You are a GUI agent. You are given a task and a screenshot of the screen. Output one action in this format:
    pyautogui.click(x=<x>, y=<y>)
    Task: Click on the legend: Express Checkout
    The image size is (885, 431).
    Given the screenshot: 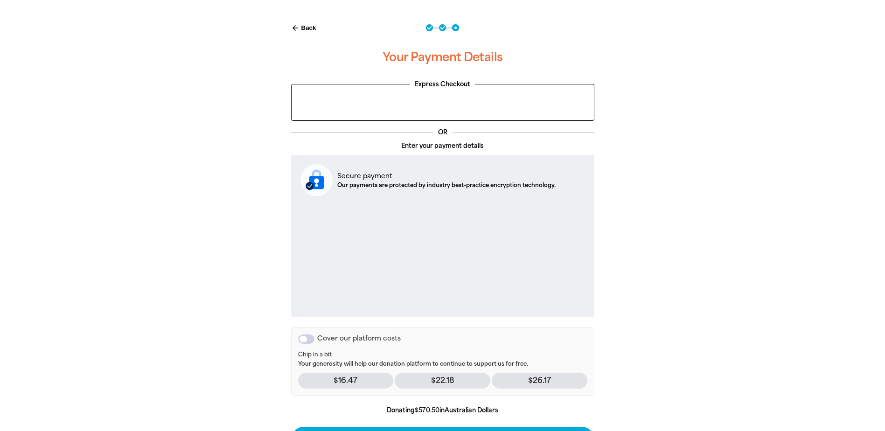 What is the action you would take?
    pyautogui.click(x=442, y=84)
    